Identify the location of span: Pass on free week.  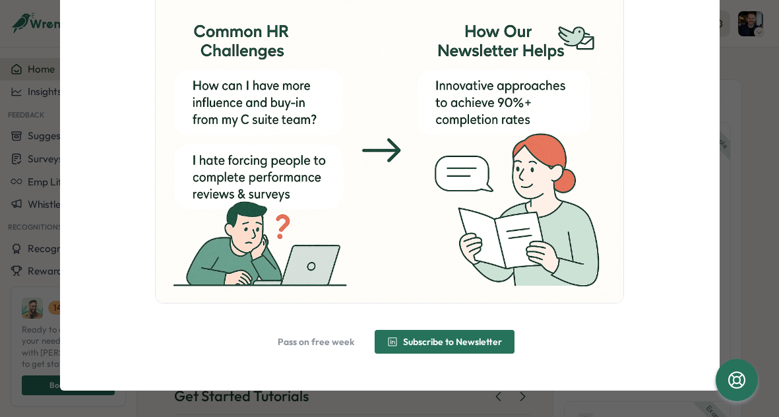
(316, 342).